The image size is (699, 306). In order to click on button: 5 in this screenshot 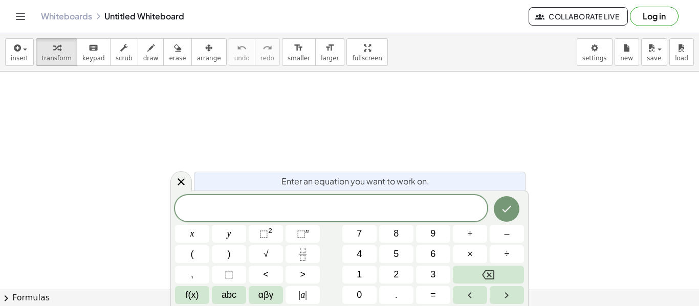, I will do `click(396, 254)`.